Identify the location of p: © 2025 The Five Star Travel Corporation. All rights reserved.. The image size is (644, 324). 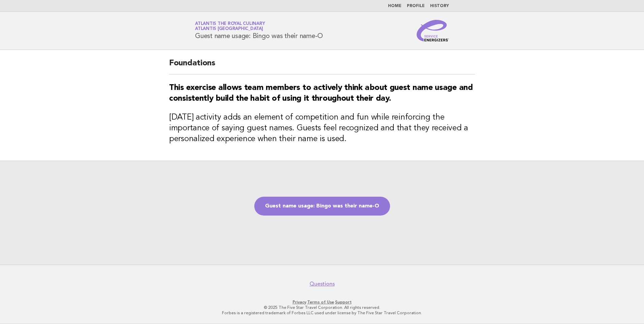
(322, 308).